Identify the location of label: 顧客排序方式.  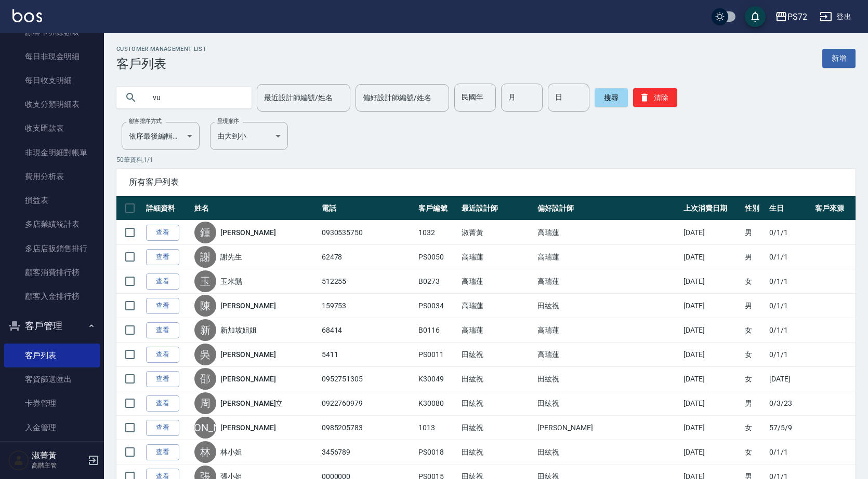
(145, 121).